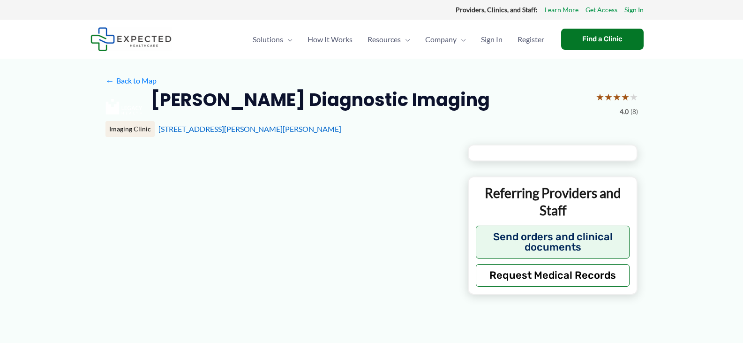 The height and width of the screenshot is (343, 743). What do you see at coordinates (553, 242) in the screenshot?
I see `button: Send orders and clinical documents` at bounding box center [553, 242].